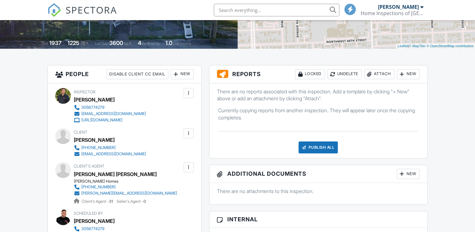 This screenshot has height=232, width=475. I want to click on a: © MapTiler, so click(417, 46).